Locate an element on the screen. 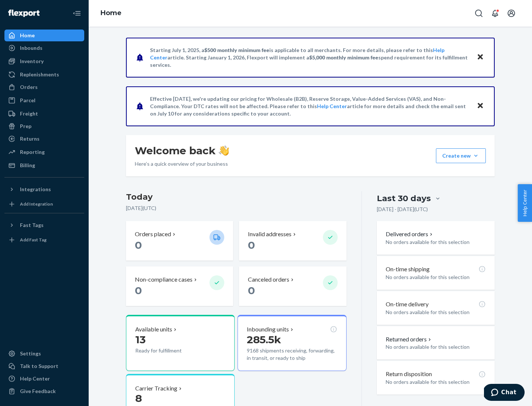 The width and height of the screenshot is (532, 406). button: Delivered orders is located at coordinates (410, 234).